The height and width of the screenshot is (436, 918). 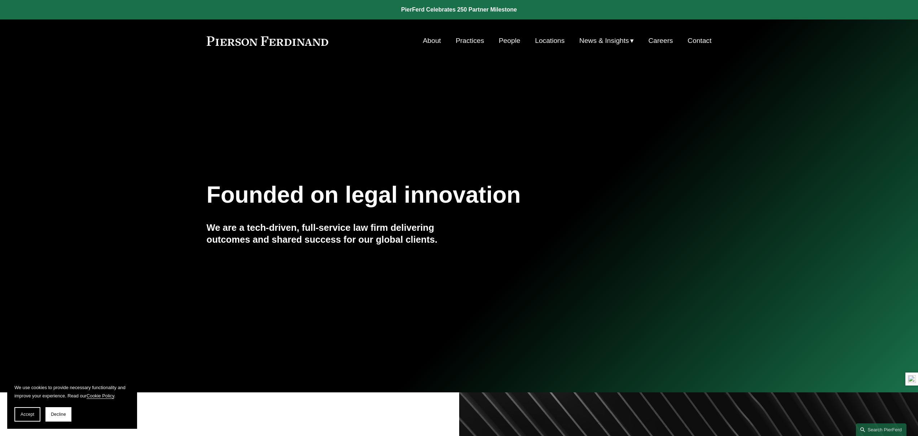 What do you see at coordinates (417, 195) in the screenshot?
I see `h1: Founded on legal innovation` at bounding box center [417, 195].